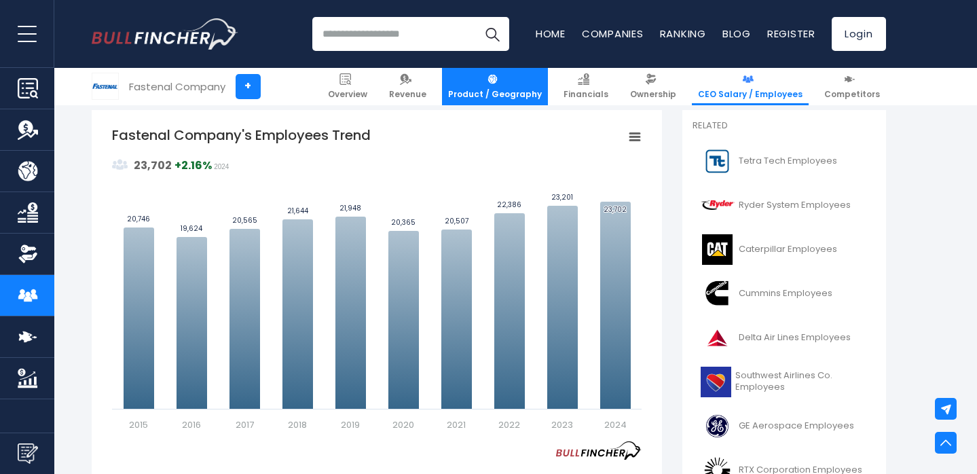 Image resolution: width=977 pixels, height=474 pixels. Describe the element at coordinates (177, 86) in the screenshot. I see `div: Fastenal Company` at that location.